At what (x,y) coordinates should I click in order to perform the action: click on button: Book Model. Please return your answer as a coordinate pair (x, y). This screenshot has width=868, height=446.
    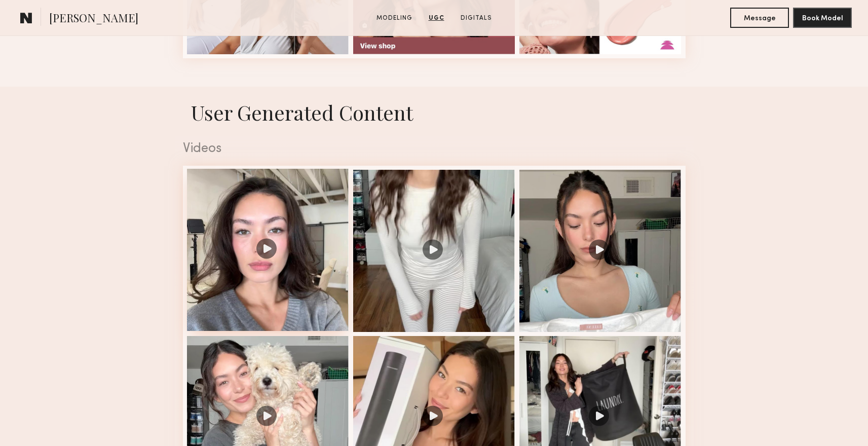
    Looking at the image, I should click on (823, 17).